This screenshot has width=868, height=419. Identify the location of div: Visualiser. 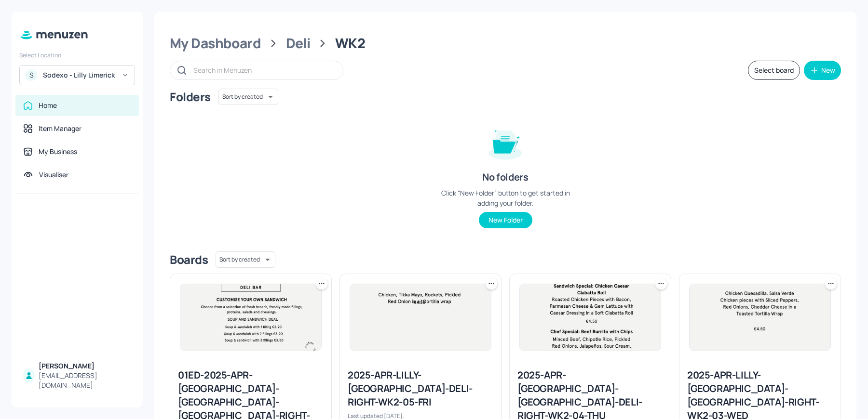
(54, 175).